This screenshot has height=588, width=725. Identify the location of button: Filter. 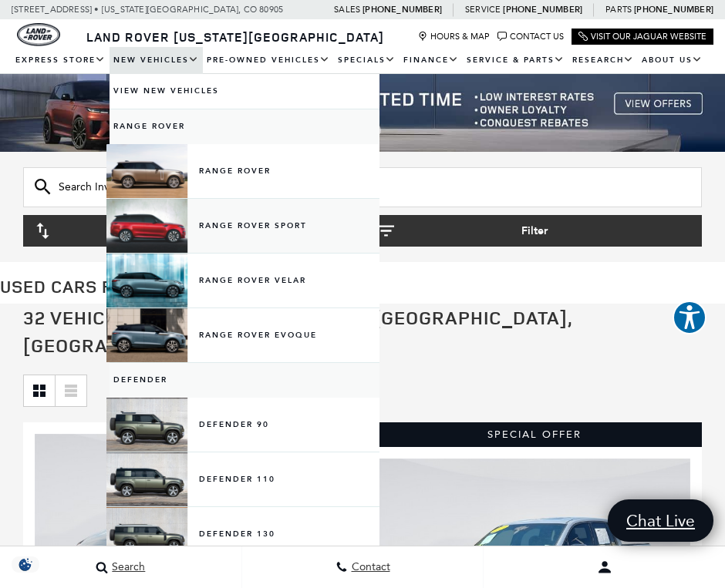
(534, 231).